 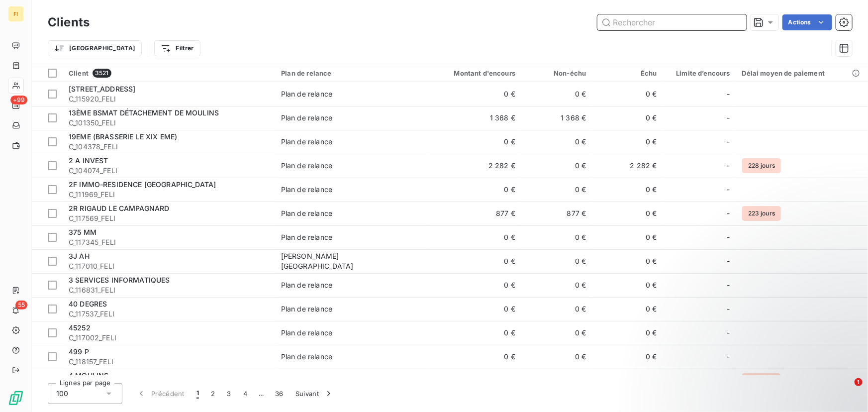 I want to click on span: 2 A INVEST, so click(x=89, y=160).